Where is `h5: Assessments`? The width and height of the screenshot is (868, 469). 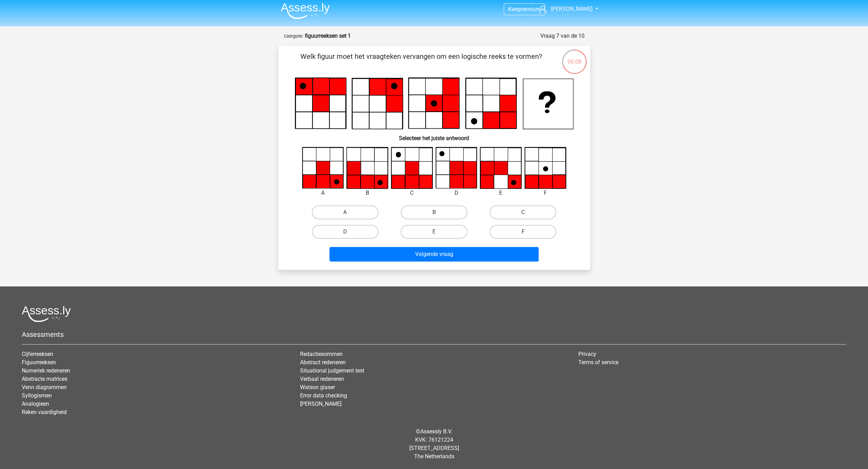 h5: Assessments is located at coordinates (434, 335).